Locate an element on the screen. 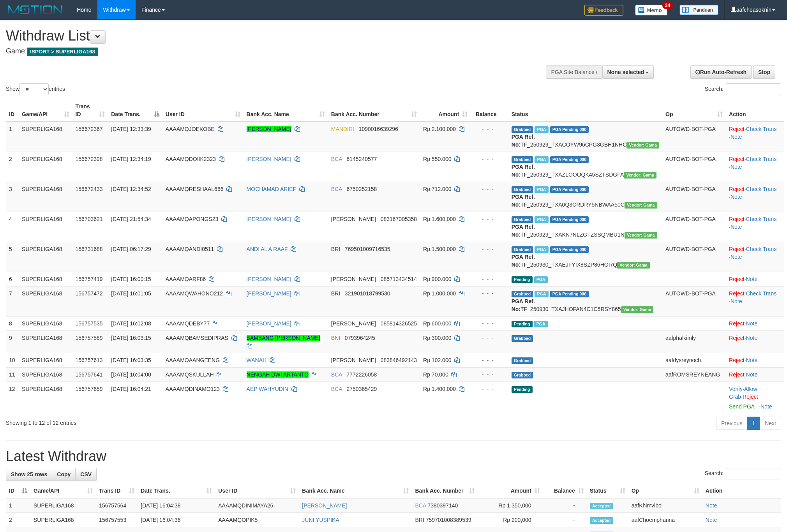 The image size is (787, 532). td: 7 is located at coordinates (12, 301).